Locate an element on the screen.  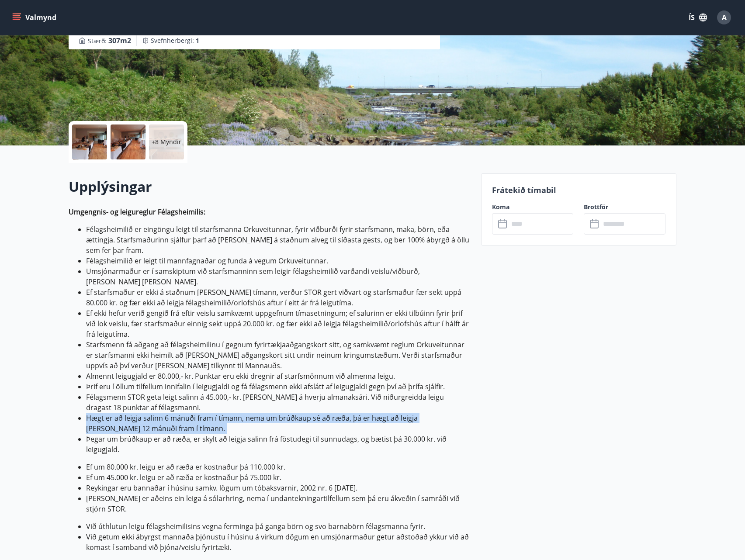
li: Starfsmenn fá aðgang að félagsheimilinu í gegnum fyrirtækjaaðgangskort sitt, og samkvæmt reglum O... is located at coordinates (278, 355).